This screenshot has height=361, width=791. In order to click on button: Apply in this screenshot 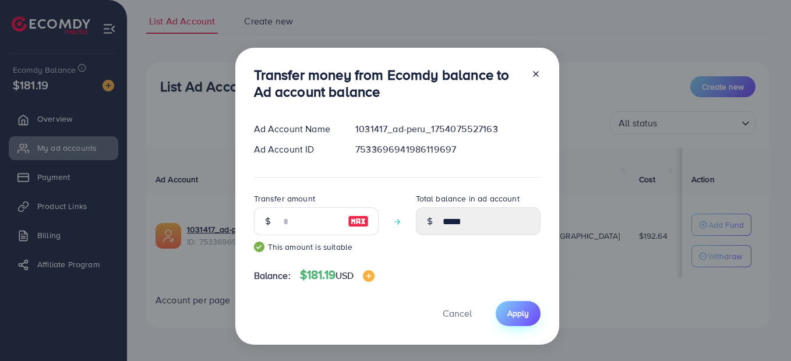, I will do `click(518, 313)`.